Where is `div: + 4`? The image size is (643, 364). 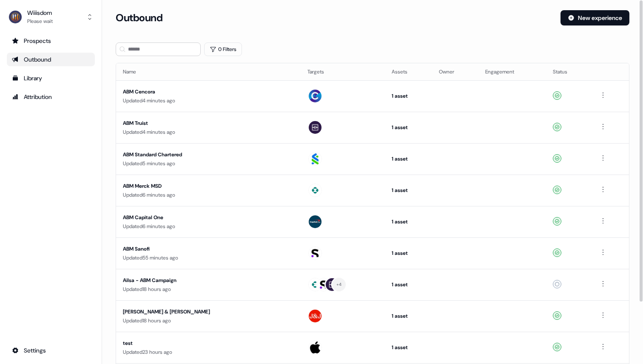
div: + 4 is located at coordinates (339, 285).